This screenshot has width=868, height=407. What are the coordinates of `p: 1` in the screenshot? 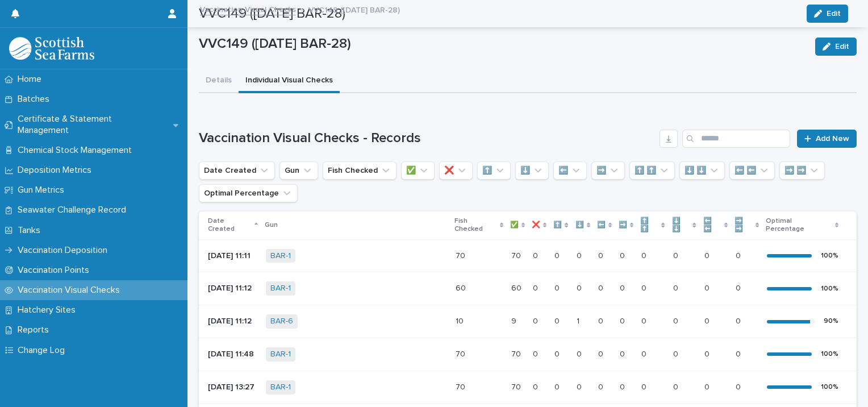 It's located at (579, 320).